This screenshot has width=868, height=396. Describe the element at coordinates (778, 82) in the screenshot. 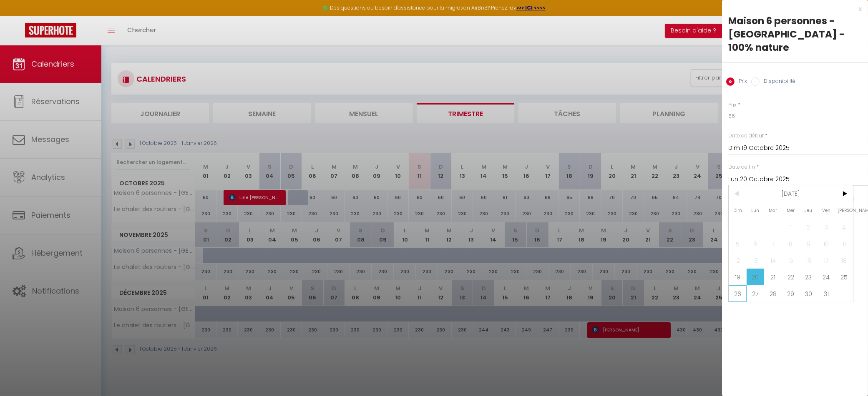

I see `label: Disponibilité` at that location.